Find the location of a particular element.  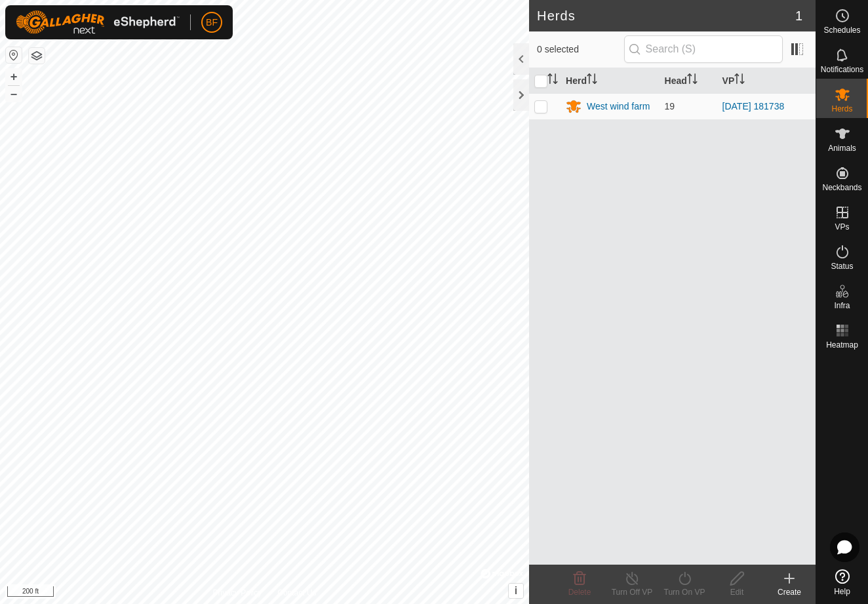

th: Herd is located at coordinates (610, 80).